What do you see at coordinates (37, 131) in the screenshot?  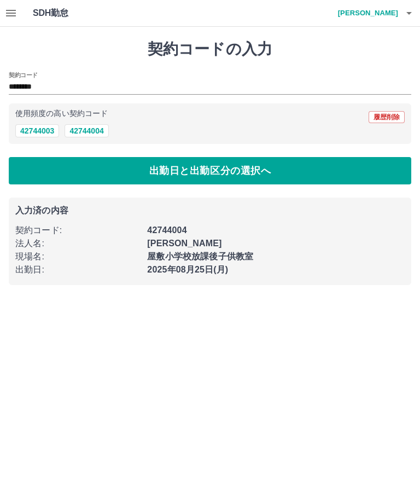 I see `button: 42744003` at bounding box center [37, 131].